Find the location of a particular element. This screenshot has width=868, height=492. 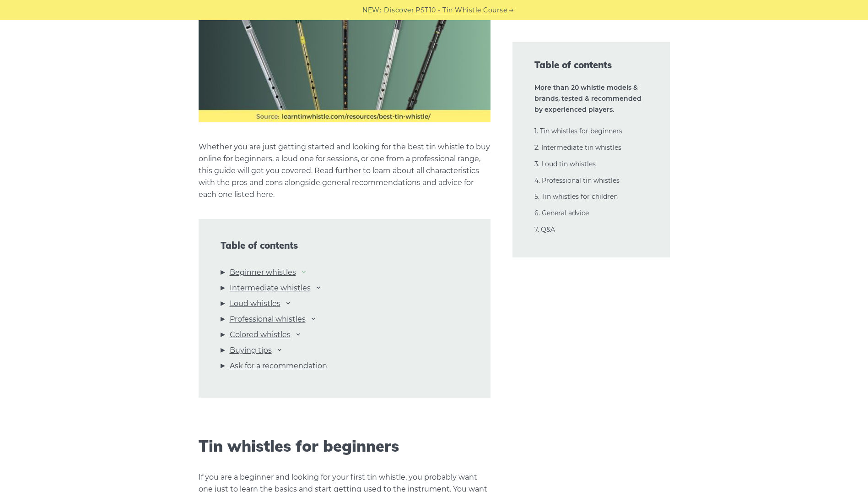

a: 2. Intermediate tin whistles is located at coordinates (577, 147).